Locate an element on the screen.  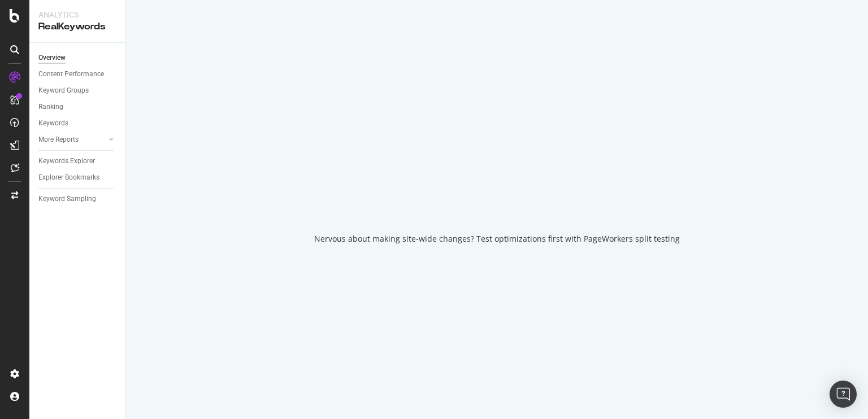
a: Keyword Sampling is located at coordinates (77, 199).